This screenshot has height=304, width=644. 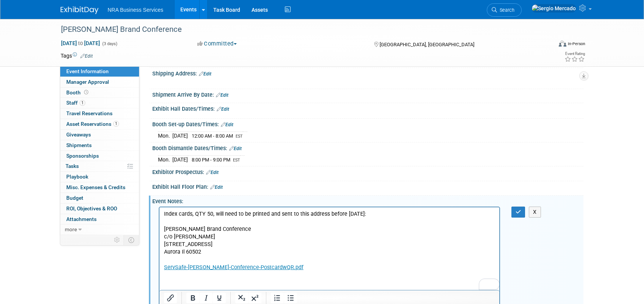 What do you see at coordinates (117, 240) in the screenshot?
I see `td: Personalize Event Tab Strip` at bounding box center [117, 240].